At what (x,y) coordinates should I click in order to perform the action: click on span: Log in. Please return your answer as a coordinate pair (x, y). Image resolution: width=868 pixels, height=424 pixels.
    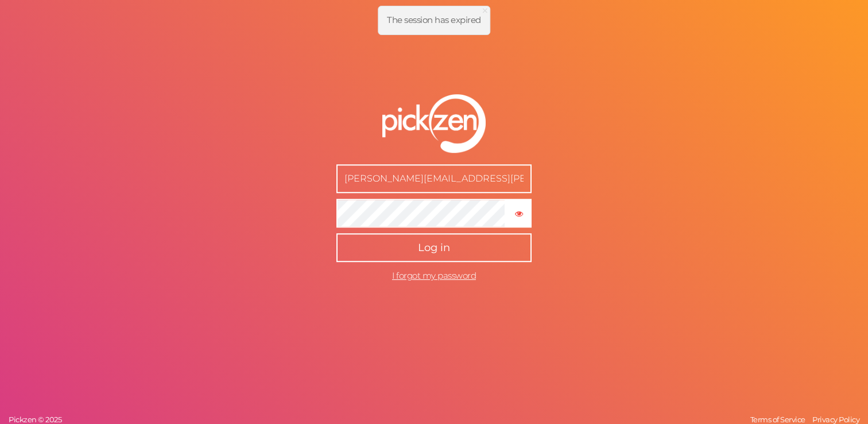
    Looking at the image, I should click on (434, 248).